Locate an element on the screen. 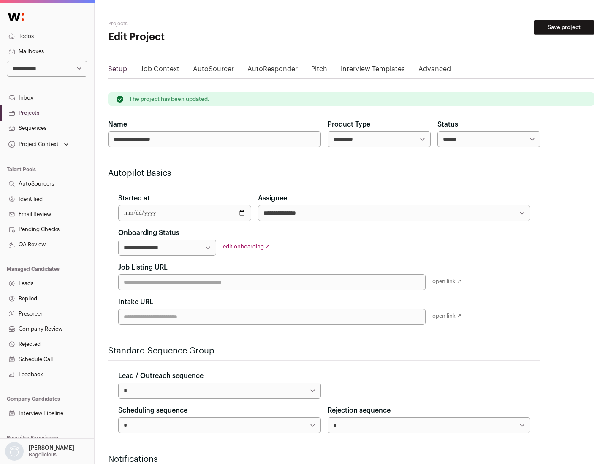 This screenshot has width=608, height=464. a: Advanced is located at coordinates (434, 71).